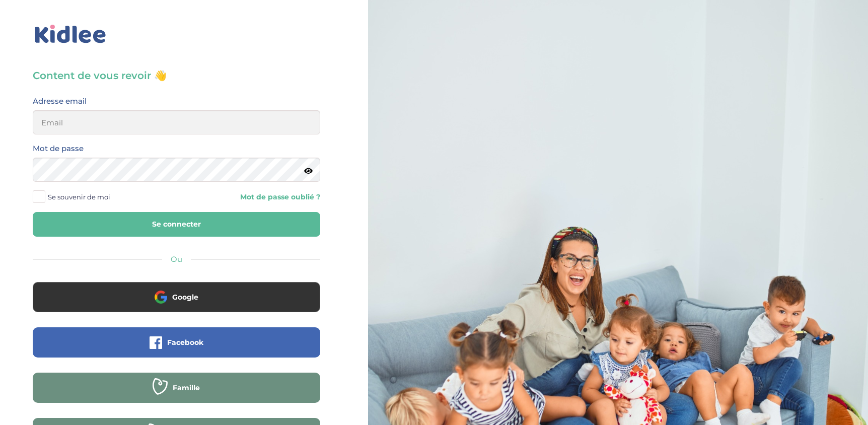  What do you see at coordinates (176, 388) in the screenshot?
I see `button: Famille` at bounding box center [176, 388].